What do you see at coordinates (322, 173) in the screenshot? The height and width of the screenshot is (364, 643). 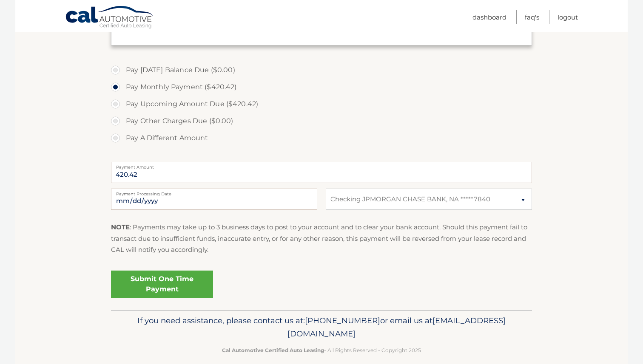 I see `input: Payment Amount` at bounding box center [322, 173].